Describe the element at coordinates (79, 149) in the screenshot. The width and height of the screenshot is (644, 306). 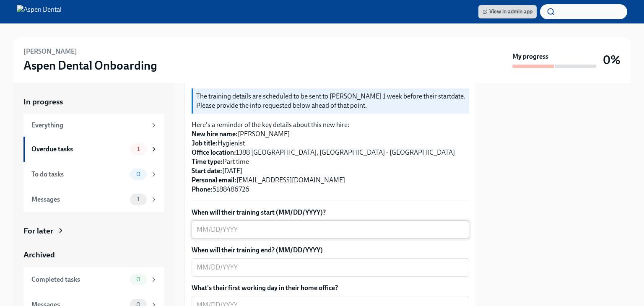
I see `div: Overdue tasks` at that location.